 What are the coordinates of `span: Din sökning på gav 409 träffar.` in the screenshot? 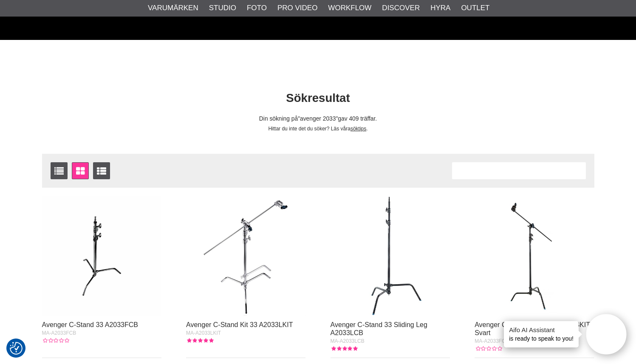 It's located at (318, 118).